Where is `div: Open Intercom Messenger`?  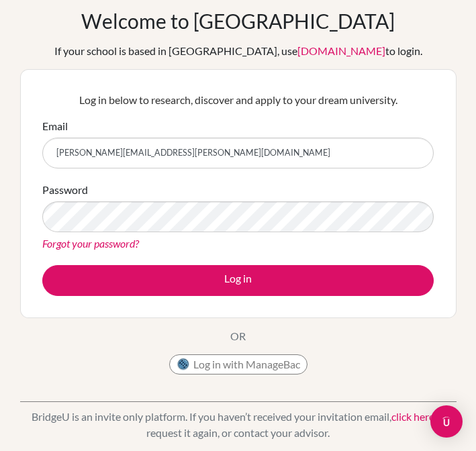 div: Open Intercom Messenger is located at coordinates (447, 422).